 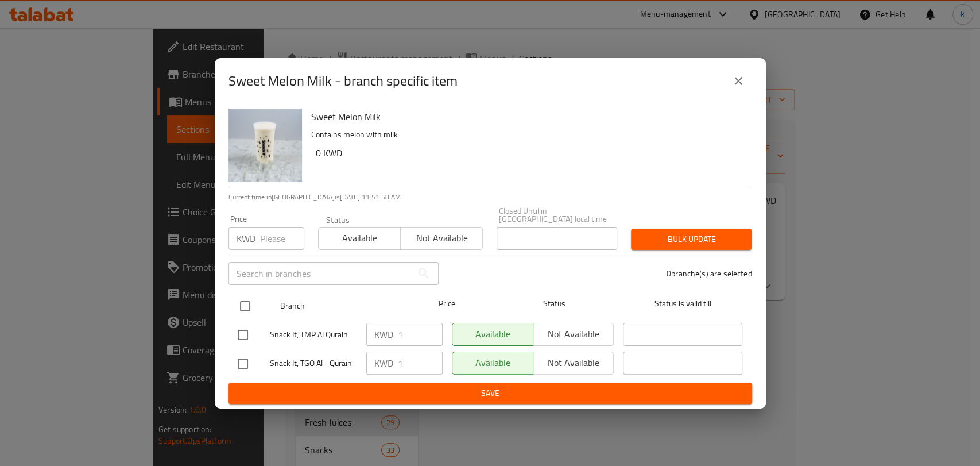 I want to click on button: Bulk update, so click(x=691, y=239).